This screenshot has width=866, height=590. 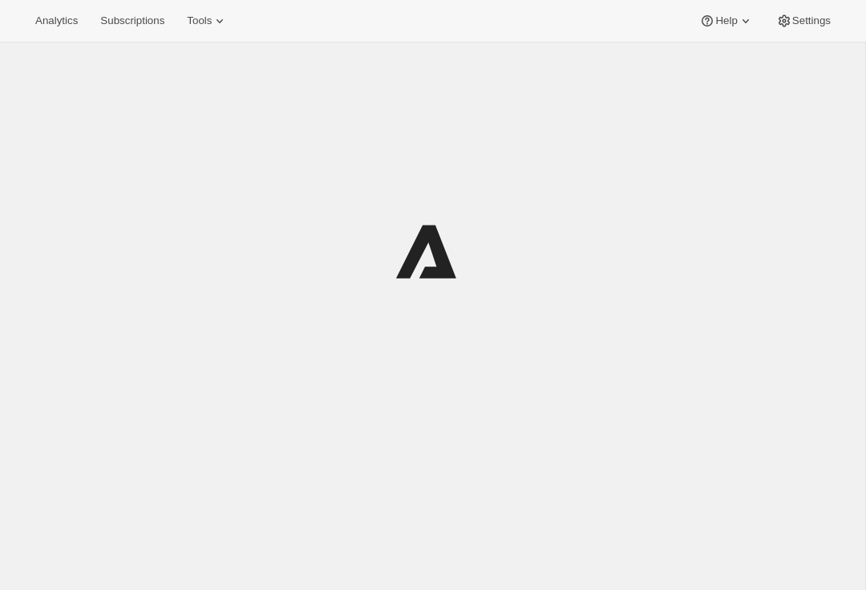 I want to click on span: Help, so click(x=726, y=21).